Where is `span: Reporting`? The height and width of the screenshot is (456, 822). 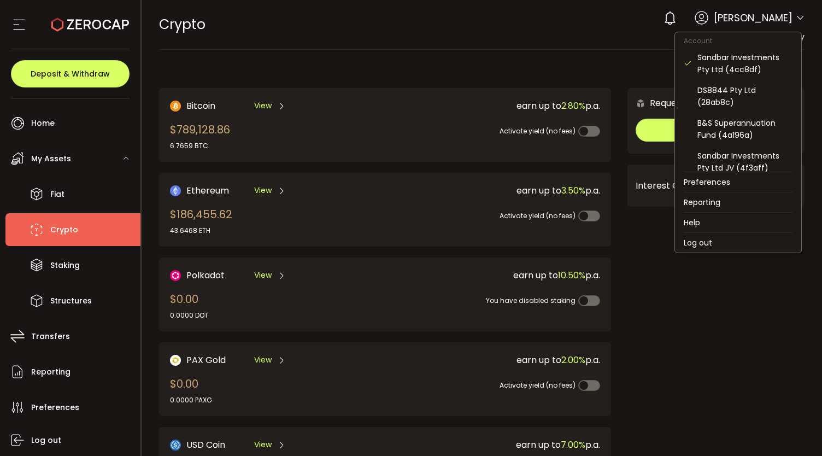
span: Reporting is located at coordinates (51, 372).